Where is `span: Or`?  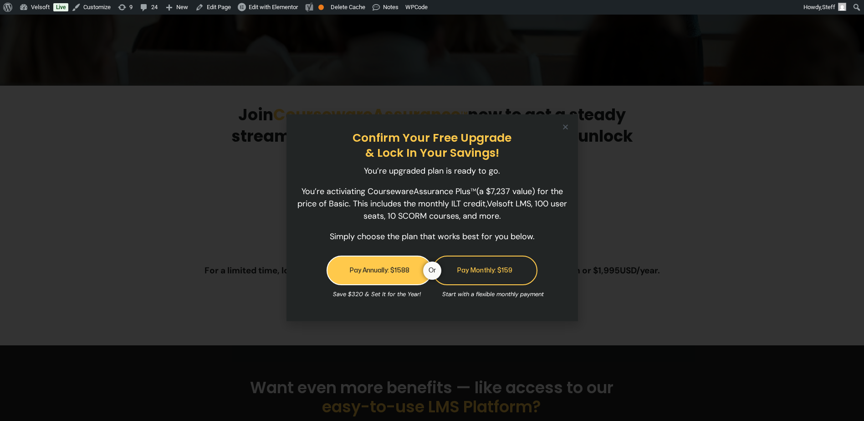 span: Or is located at coordinates (432, 271).